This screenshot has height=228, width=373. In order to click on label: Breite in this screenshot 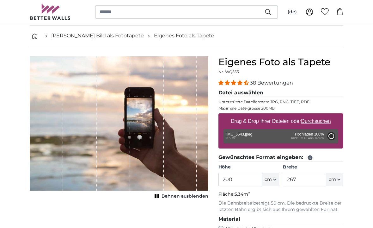, I will do `click(313, 167)`.